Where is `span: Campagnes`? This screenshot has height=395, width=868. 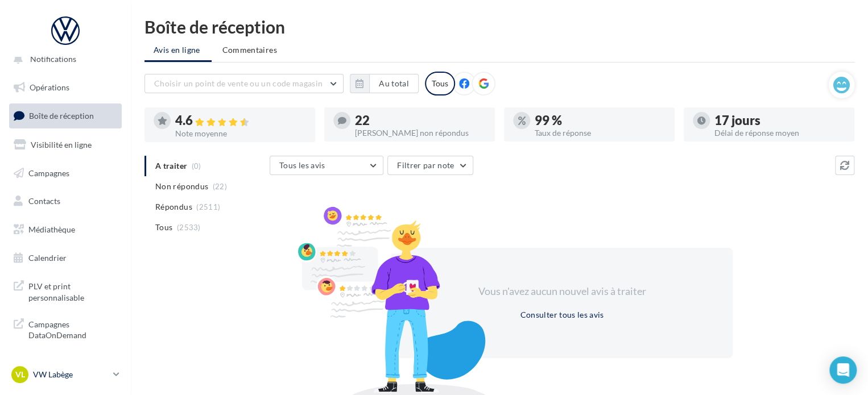 span: Campagnes is located at coordinates (49, 172).